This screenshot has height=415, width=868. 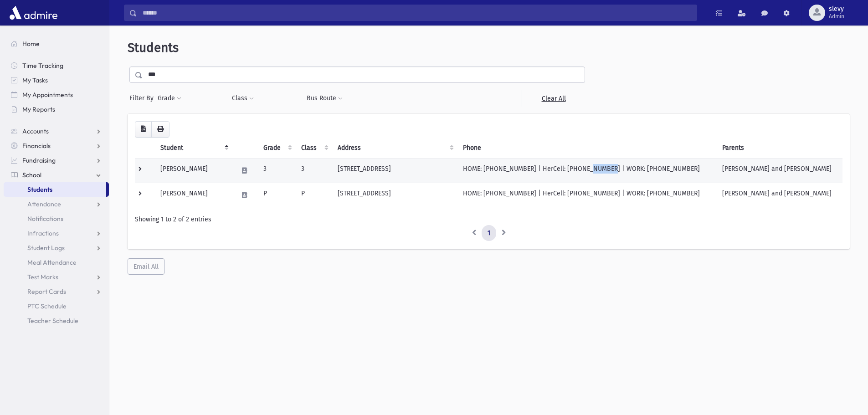 What do you see at coordinates (43, 65) in the screenshot?
I see `span: Time Tracking` at bounding box center [43, 65].